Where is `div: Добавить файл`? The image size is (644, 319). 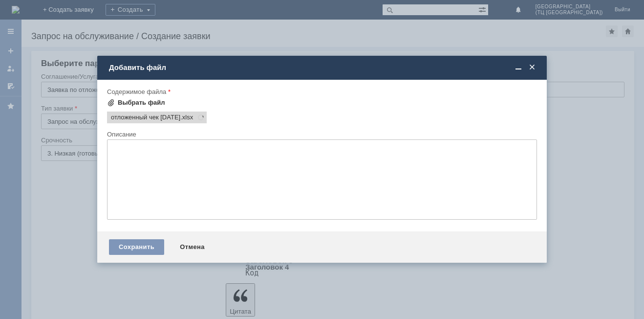 div: Добавить файл is located at coordinates (323, 67).